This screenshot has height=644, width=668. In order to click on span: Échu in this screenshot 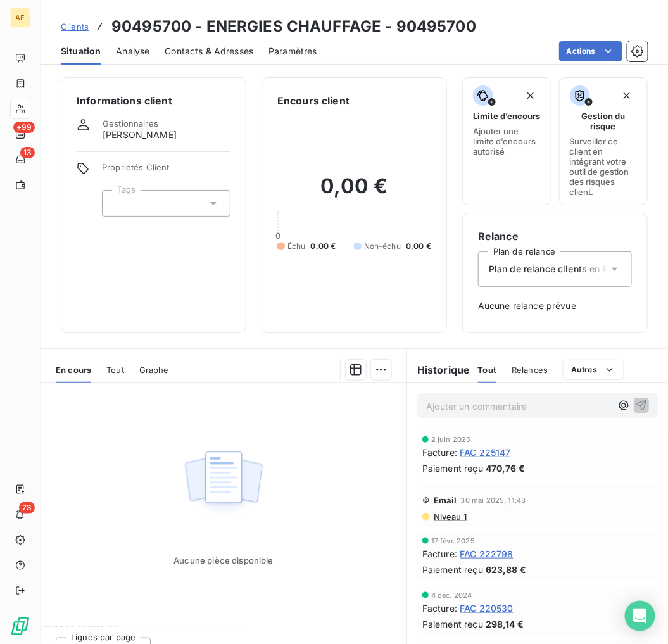, I will do `click(296, 246)`.